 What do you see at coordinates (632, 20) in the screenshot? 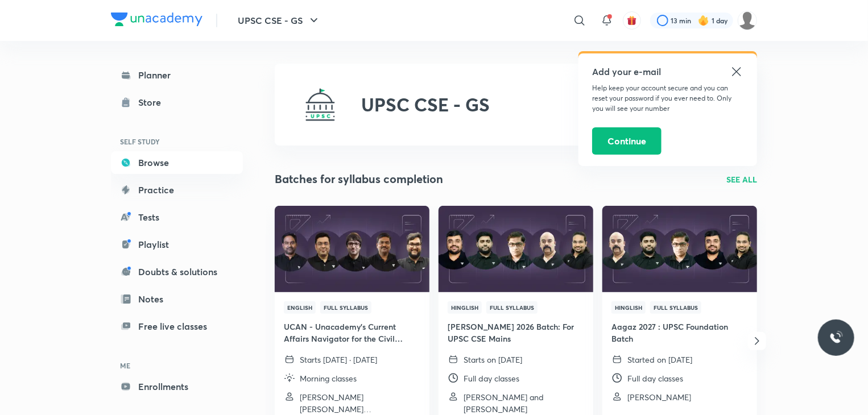
I see `button: avatar` at bounding box center [632, 20].